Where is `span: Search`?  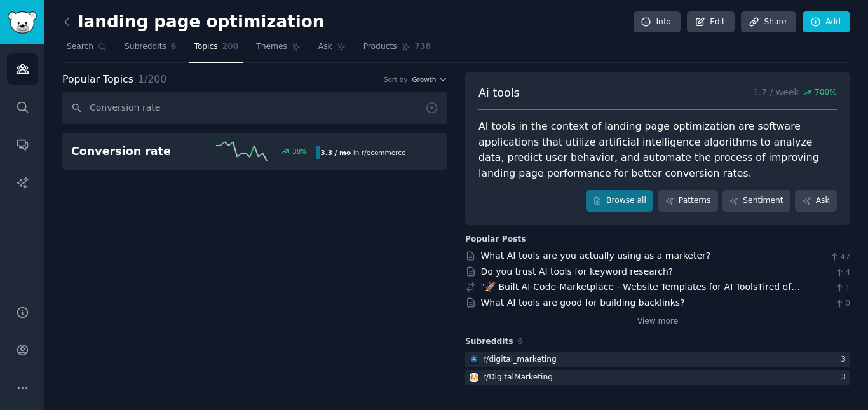 span: Search is located at coordinates (80, 47).